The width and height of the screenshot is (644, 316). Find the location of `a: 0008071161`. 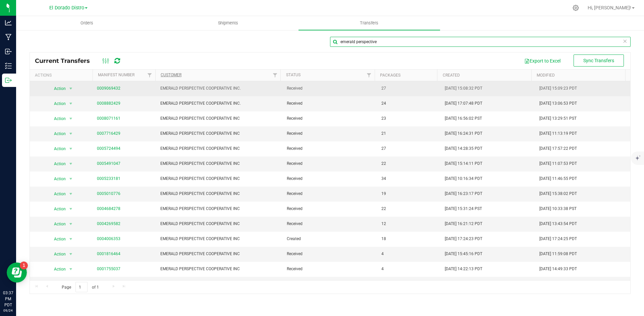

a: 0008071161 is located at coordinates (109, 118).